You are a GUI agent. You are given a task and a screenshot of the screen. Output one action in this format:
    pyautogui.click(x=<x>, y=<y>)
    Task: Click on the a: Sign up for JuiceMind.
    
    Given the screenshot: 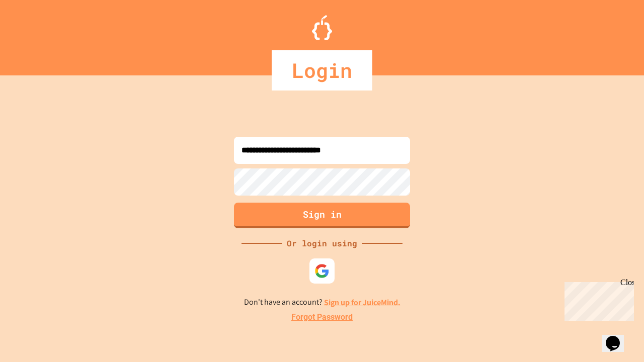 What is the action you would take?
    pyautogui.click(x=362, y=302)
    